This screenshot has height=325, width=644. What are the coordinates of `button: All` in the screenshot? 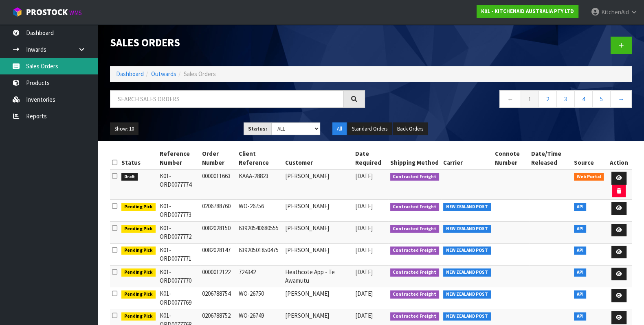 It's located at (339, 129).